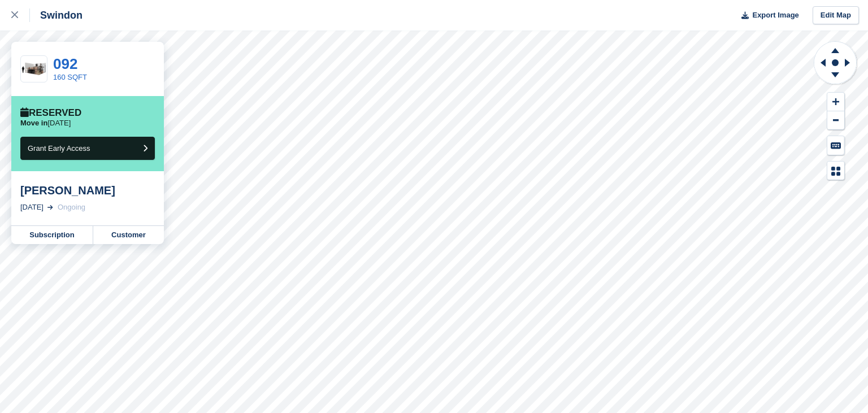 The width and height of the screenshot is (868, 413). Describe the element at coordinates (835, 120) in the screenshot. I see `button: Zoom Out` at that location.